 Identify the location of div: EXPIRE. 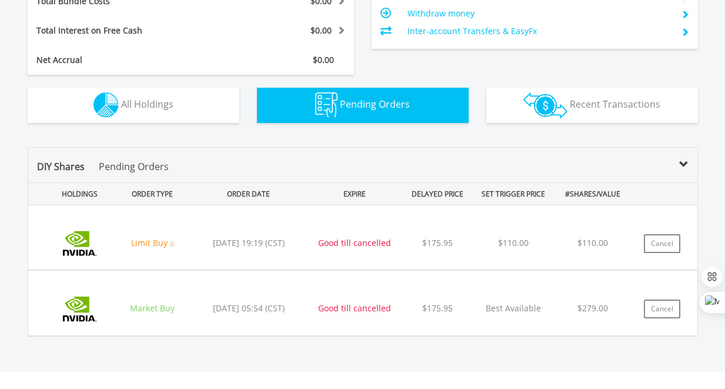
(355, 193).